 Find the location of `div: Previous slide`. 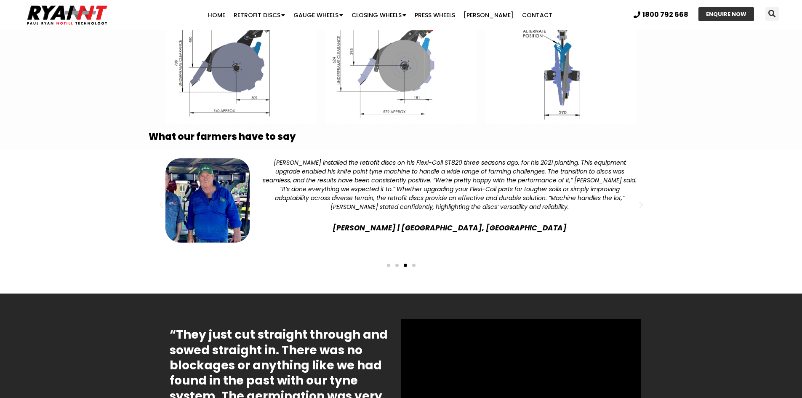

div: Previous slide is located at coordinates (161, 205).